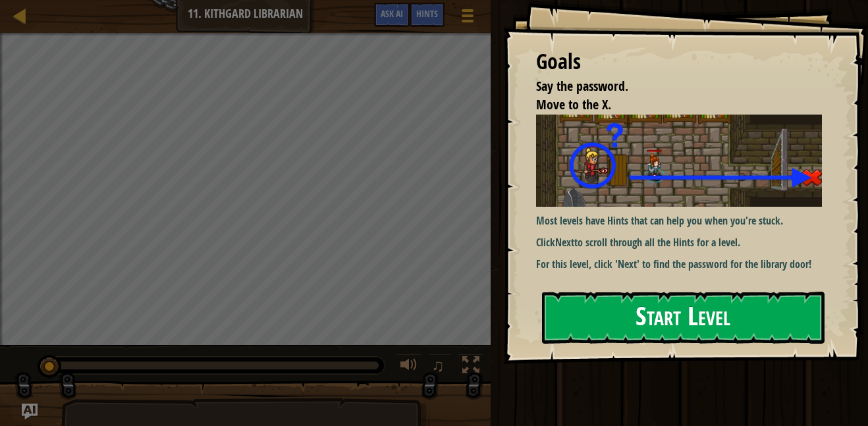 This screenshot has width=868, height=426. Describe the element at coordinates (669, 104) in the screenshot. I see `li: Move to the X.` at that location.